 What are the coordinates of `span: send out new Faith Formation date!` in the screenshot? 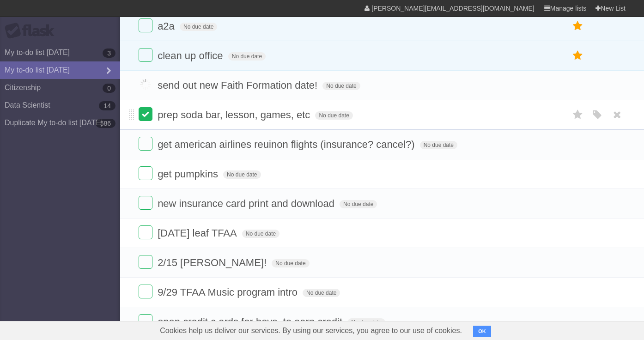 It's located at (238, 85).